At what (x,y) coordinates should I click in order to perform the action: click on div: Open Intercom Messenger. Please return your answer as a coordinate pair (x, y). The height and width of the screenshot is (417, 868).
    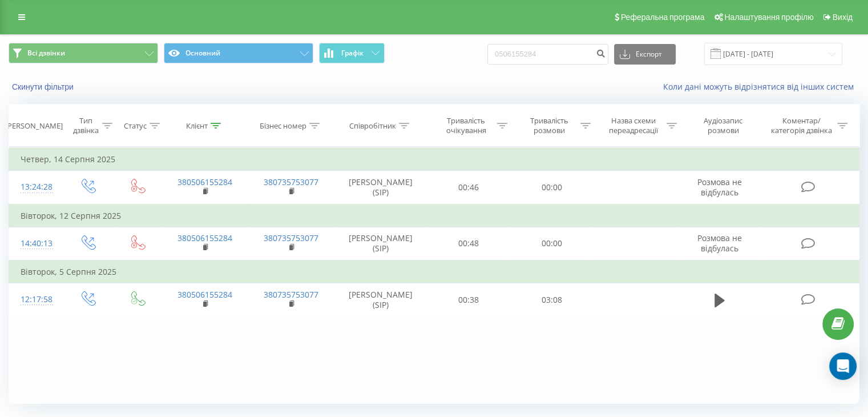
    Looking at the image, I should click on (843, 366).